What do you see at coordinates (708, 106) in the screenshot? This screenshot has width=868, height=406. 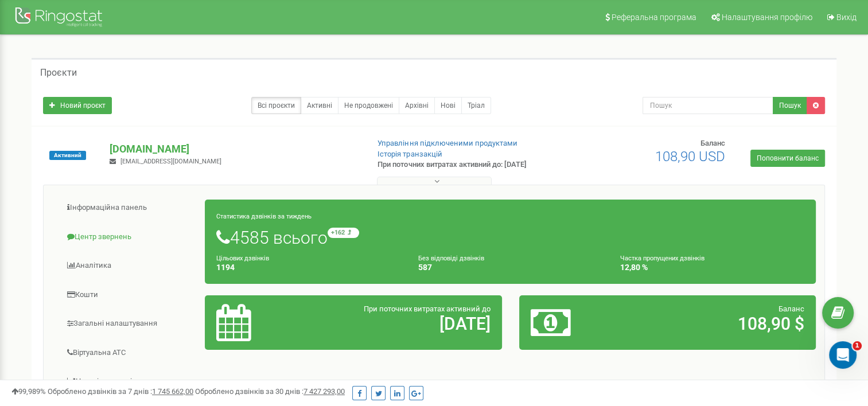 I see `input: Пошук` at bounding box center [708, 106].